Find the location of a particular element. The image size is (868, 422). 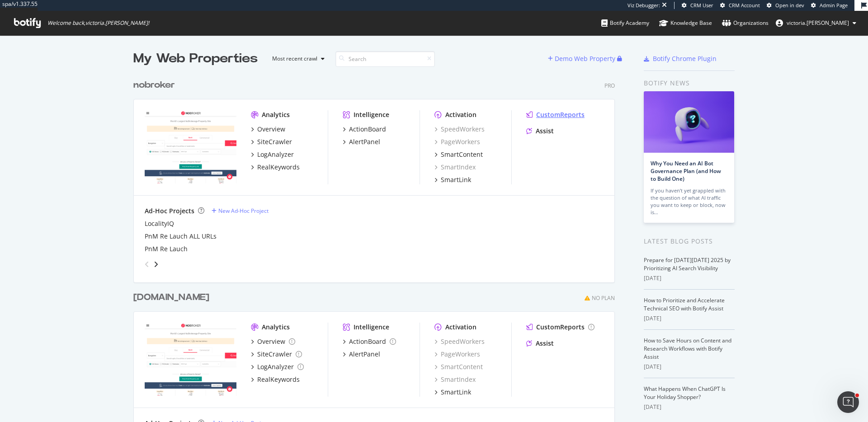

div: angle-left is located at coordinates (147, 264).